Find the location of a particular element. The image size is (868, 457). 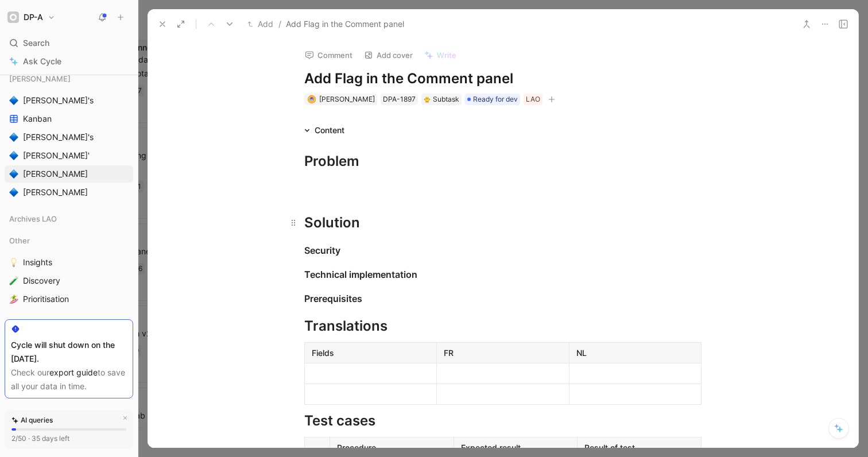

a: Ask Cycle is located at coordinates (69, 61).